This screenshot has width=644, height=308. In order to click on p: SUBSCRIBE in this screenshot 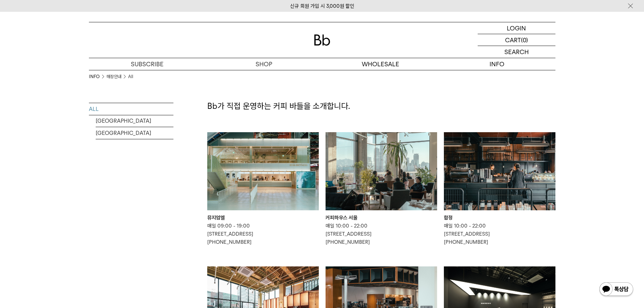, I will do `click(147, 64)`.